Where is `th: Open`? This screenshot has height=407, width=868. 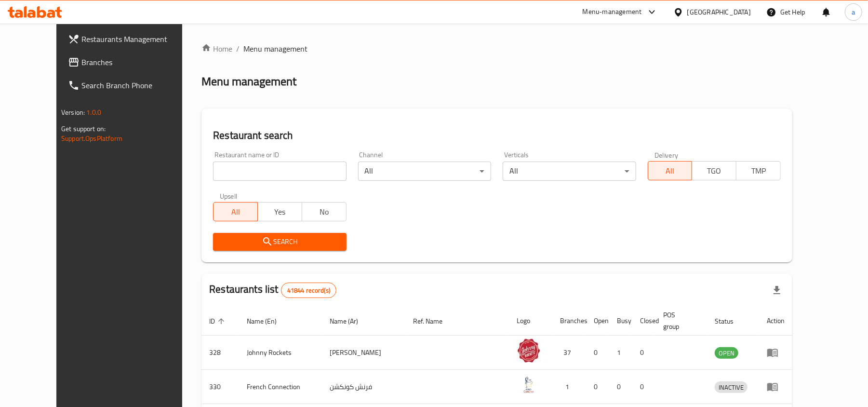
th: Open is located at coordinates (598, 321).